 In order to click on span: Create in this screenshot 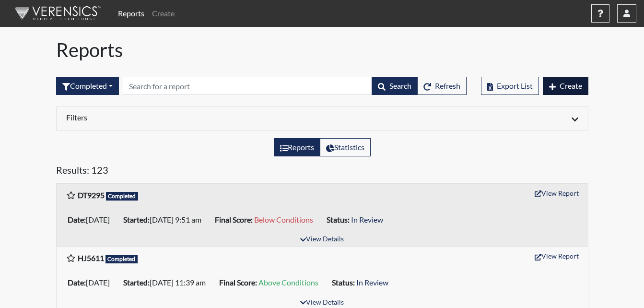, I will do `click(571, 85)`.